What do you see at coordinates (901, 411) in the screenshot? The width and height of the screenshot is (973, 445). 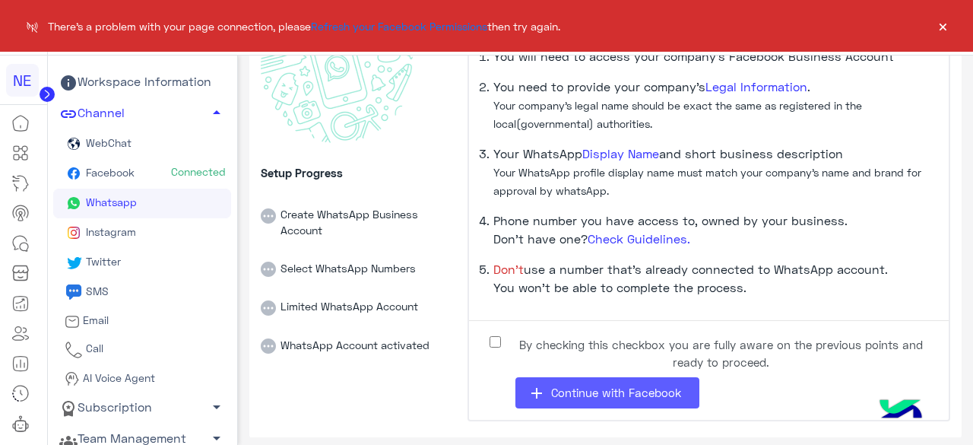 I see `img: hulul-logo.png` at bounding box center [901, 411].